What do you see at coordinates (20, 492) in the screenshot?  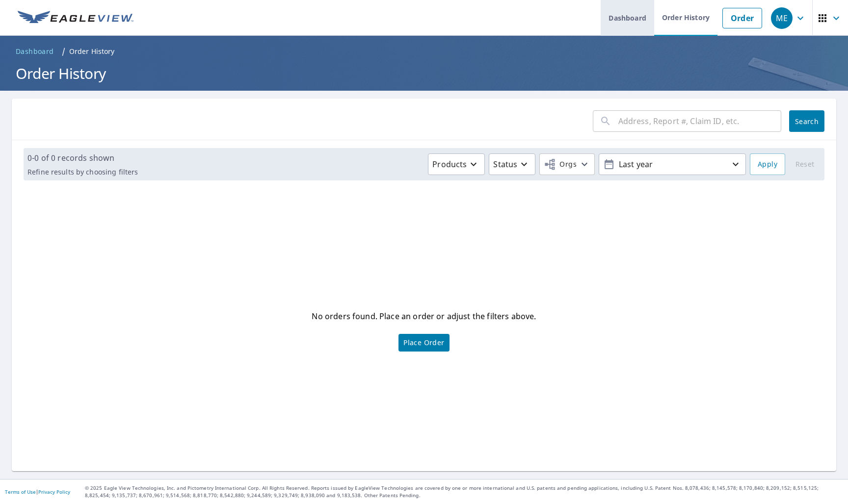 I see `a: Terms of Use` at bounding box center [20, 492].